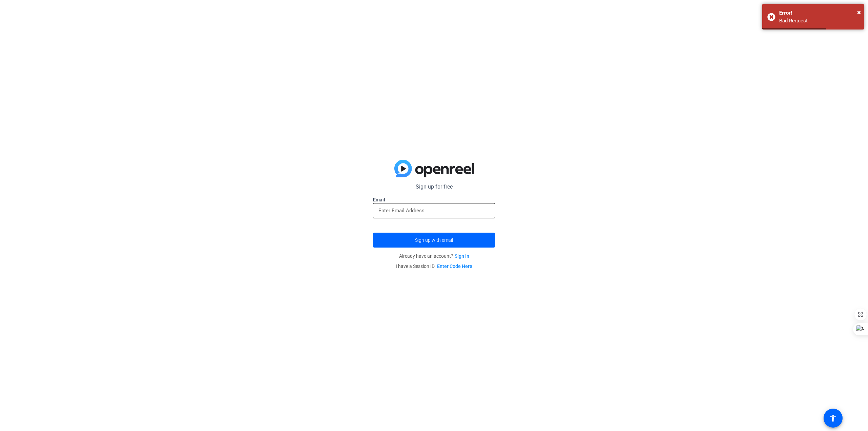 The width and height of the screenshot is (868, 431). Describe the element at coordinates (434, 200) in the screenshot. I see `label: Email` at that location.